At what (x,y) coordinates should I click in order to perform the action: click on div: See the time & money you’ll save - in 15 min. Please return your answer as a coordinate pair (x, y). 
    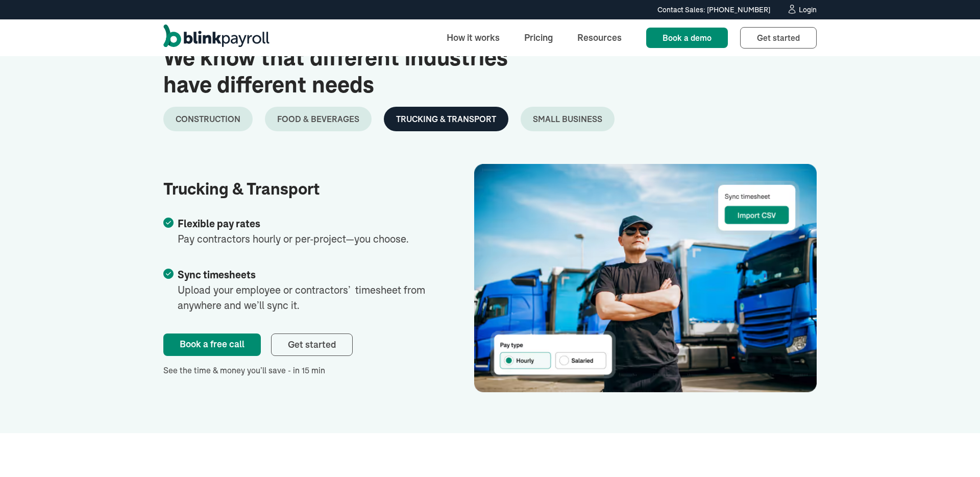
    Looking at the image, I should click on (300, 371).